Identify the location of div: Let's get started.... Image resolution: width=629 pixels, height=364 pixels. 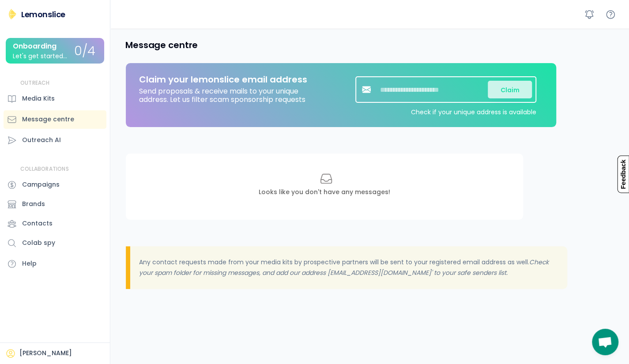
(40, 56).